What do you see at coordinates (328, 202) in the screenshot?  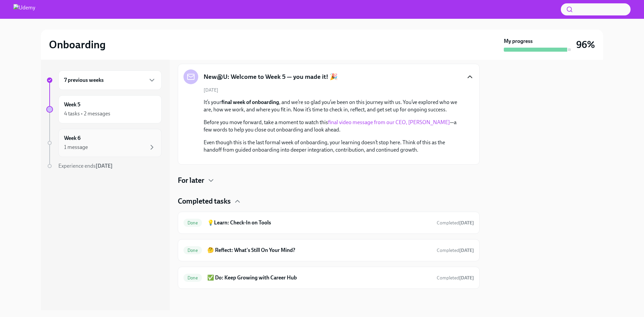 I see `div: Completed tasks` at bounding box center [328, 202].